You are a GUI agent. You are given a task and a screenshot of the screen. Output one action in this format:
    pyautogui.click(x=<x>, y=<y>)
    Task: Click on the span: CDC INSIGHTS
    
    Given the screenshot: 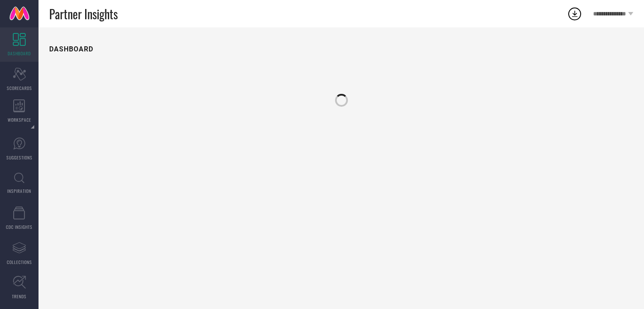 What is the action you would take?
    pyautogui.click(x=19, y=227)
    